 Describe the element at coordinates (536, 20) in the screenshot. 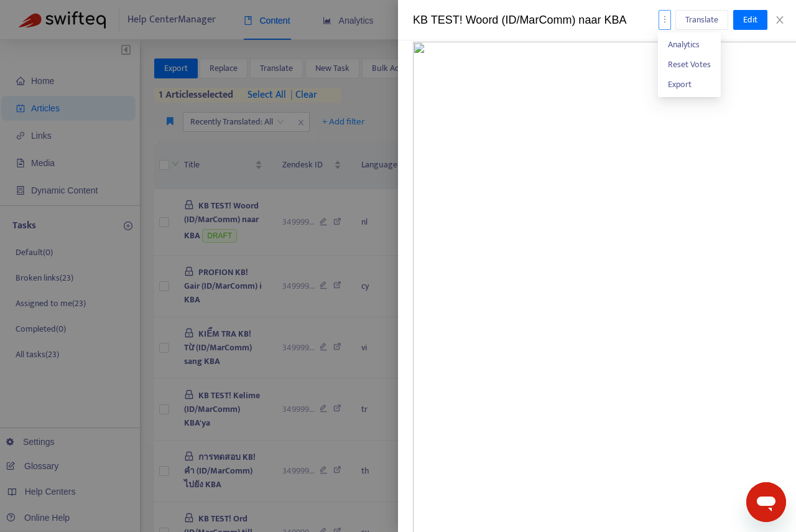

I see `div: KB TEST! Woord (ID/MarComm) naar KBA` at that location.